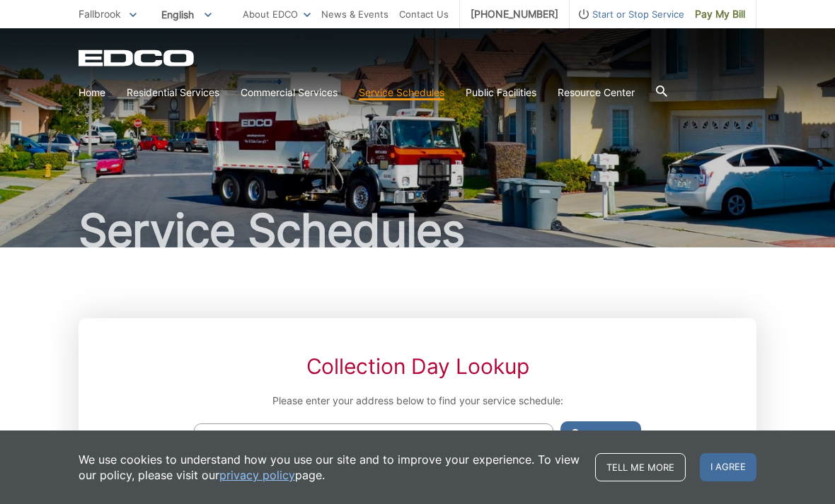 Image resolution: width=835 pixels, height=504 pixels. What do you see at coordinates (289, 92) in the screenshot?
I see `a: Commercial Services` at bounding box center [289, 92].